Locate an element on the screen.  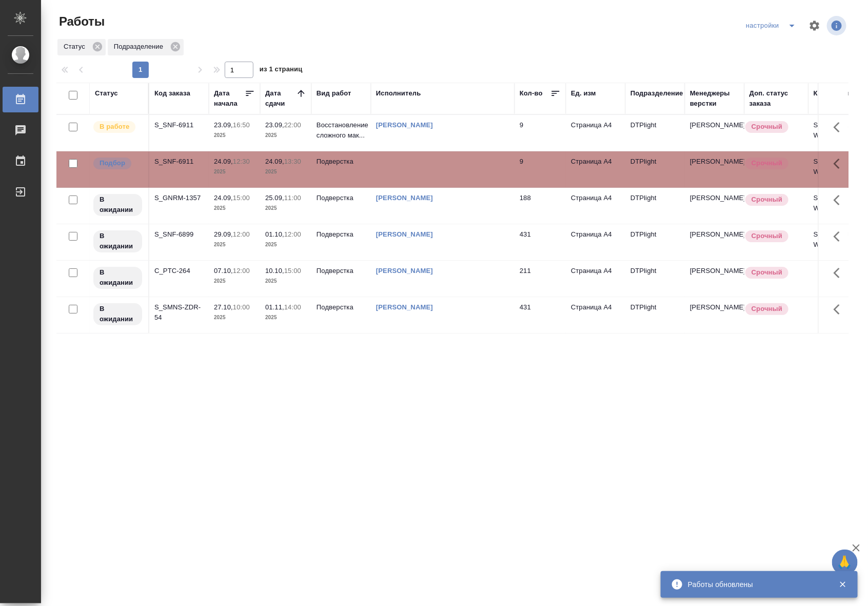
p: 23.09, is located at coordinates (223, 124).